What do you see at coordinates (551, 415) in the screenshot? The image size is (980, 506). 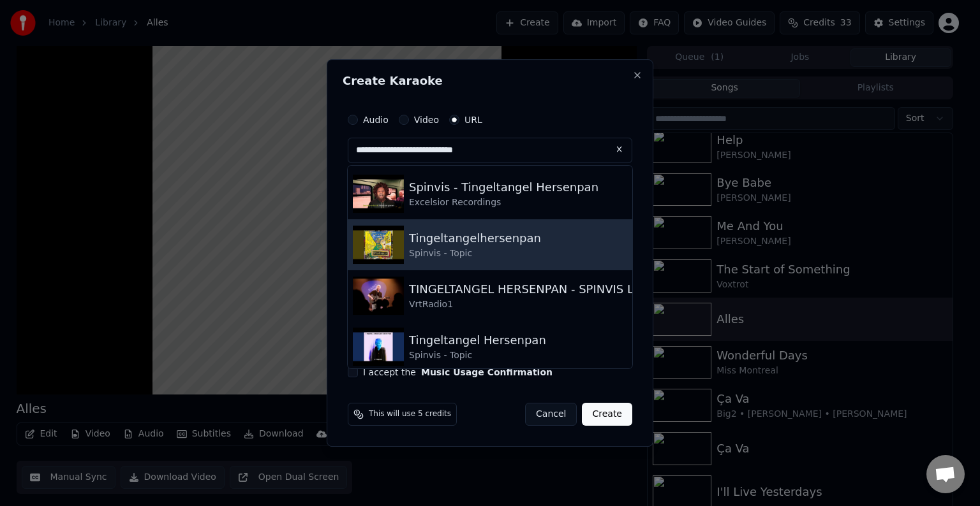 I see `button: Cancel` at bounding box center [551, 415].